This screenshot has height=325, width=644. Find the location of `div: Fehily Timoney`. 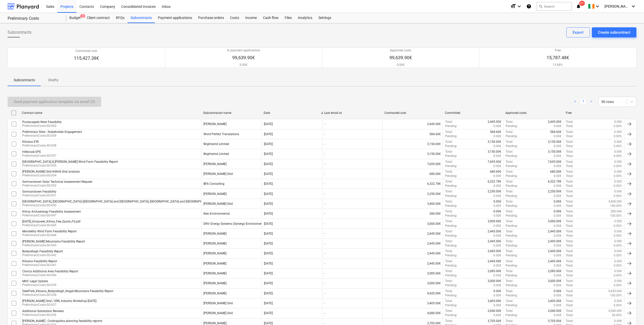

div: Fehily Timoney is located at coordinates (215, 194).